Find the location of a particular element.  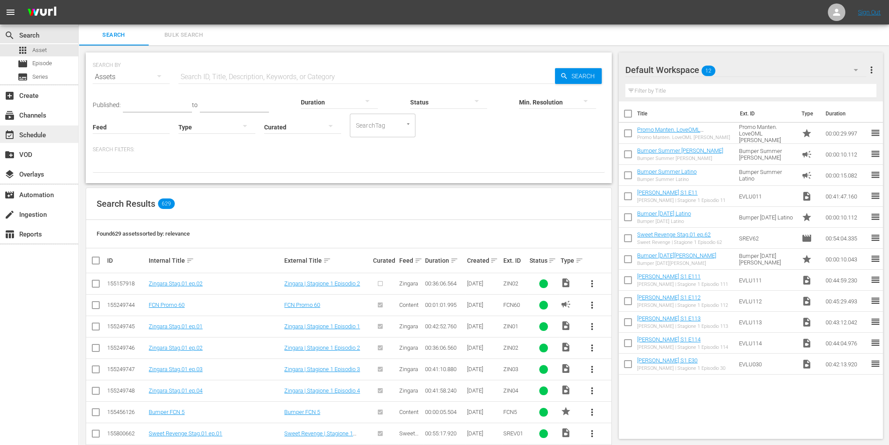

div: ID is located at coordinates (126, 261).